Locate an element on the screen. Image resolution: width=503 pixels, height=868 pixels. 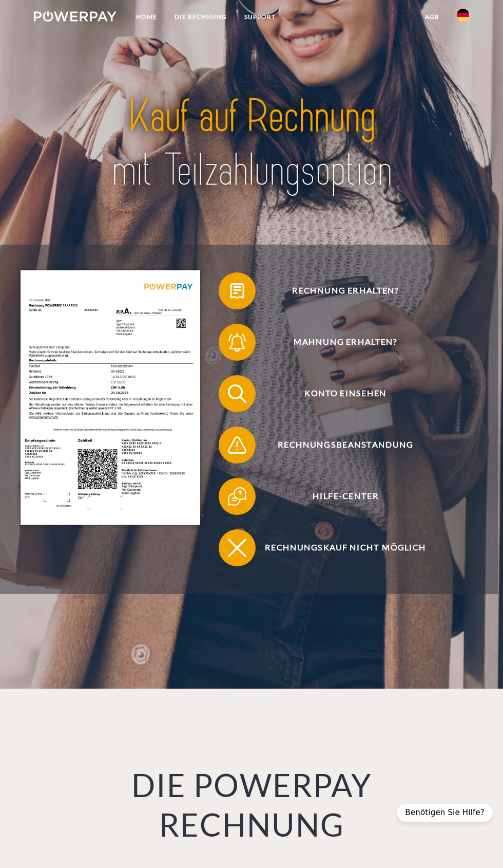
span: Rechnungsbeanstandung is located at coordinates (345, 445).